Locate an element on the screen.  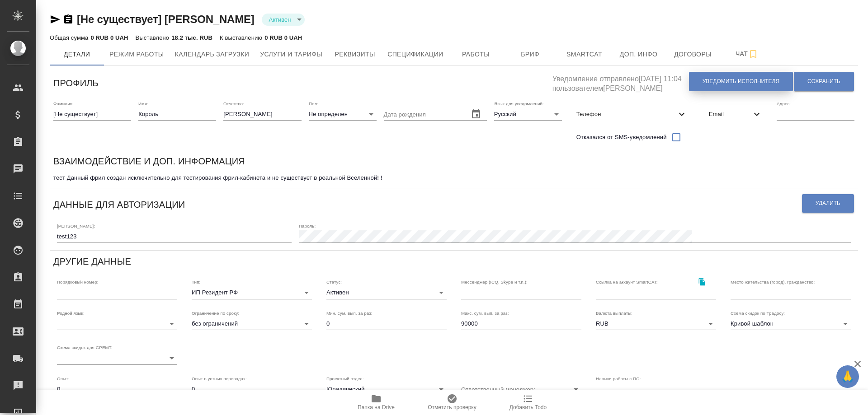
span: Доп. инфо is located at coordinates (639, 54).